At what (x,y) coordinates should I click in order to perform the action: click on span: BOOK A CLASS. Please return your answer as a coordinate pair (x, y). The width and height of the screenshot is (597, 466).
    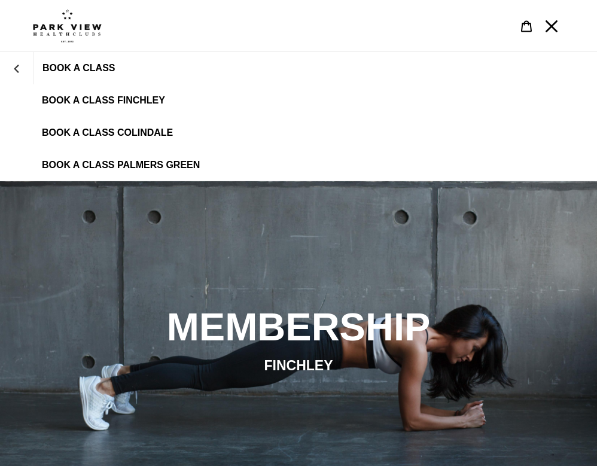
    Looking at the image, I should click on (78, 68).